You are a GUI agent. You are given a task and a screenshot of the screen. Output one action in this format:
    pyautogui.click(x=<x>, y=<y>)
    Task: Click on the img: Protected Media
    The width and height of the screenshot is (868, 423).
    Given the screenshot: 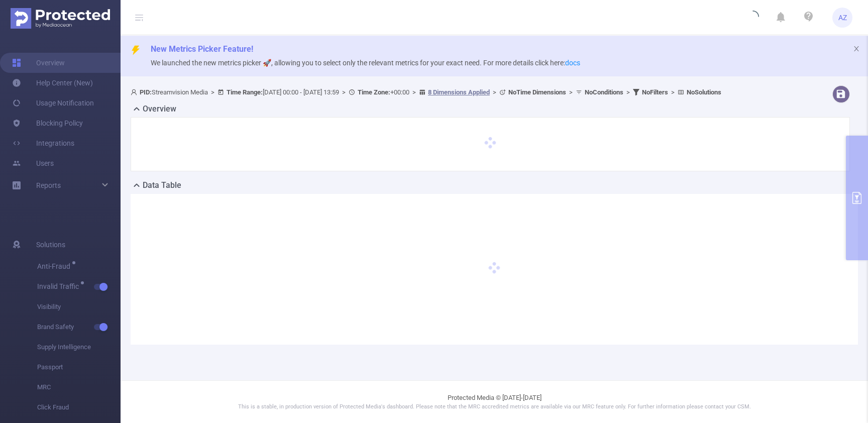 What is the action you would take?
    pyautogui.click(x=60, y=18)
    